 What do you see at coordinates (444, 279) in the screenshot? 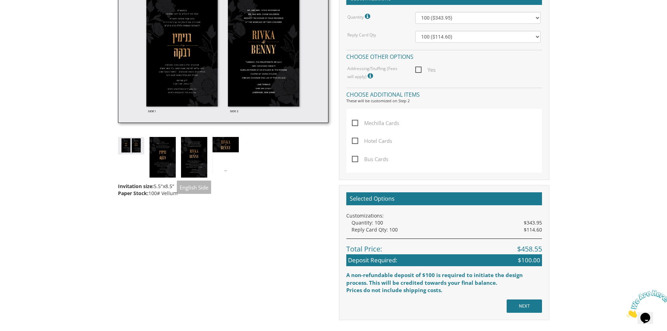
I see `div: A non-refundable deposit of $100 is required to initiate the design process. This will be credite...` at bounding box center [444, 279].